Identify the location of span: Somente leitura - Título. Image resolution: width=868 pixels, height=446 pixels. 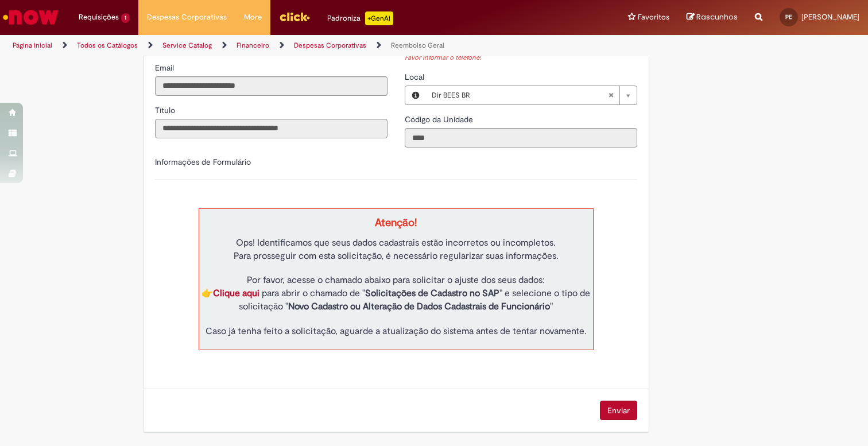
(166, 110).